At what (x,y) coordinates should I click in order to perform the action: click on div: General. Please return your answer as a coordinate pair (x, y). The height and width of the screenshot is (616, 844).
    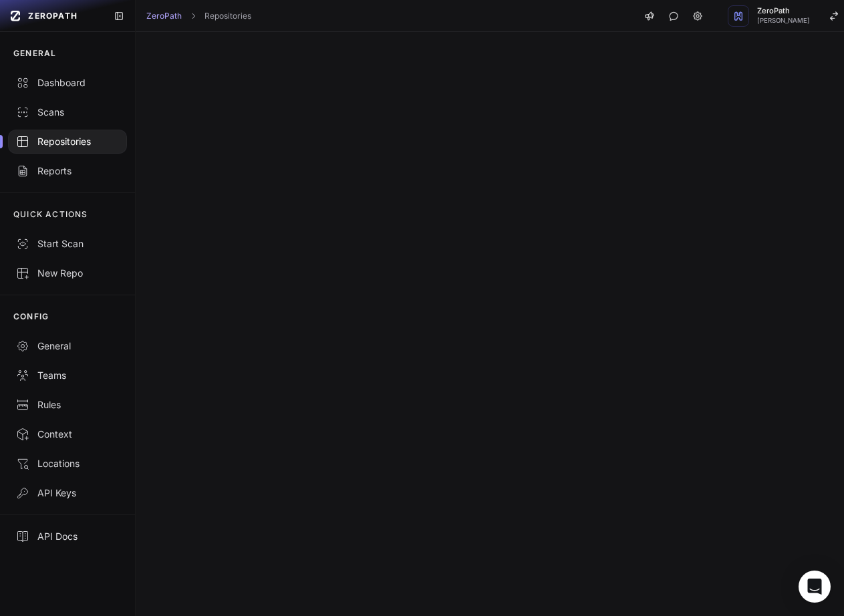
    Looking at the image, I should click on (67, 346).